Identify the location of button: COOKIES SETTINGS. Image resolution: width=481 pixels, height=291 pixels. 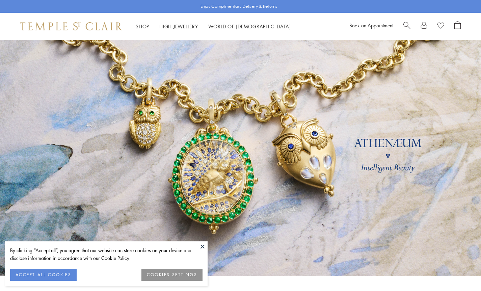
(172, 275).